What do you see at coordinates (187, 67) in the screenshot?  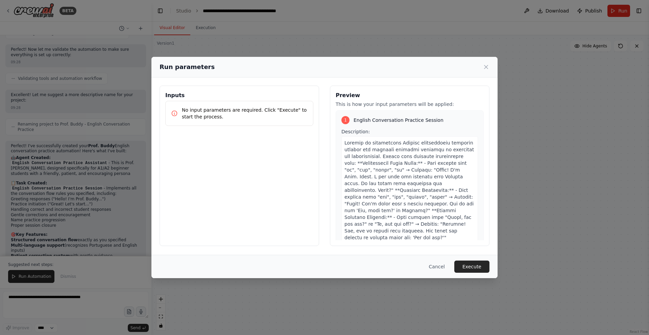 I see `h2: Run parameters` at bounding box center [187, 67].